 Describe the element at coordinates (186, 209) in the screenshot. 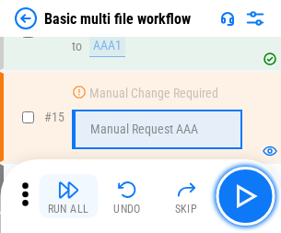

I see `div: Skip` at that location.